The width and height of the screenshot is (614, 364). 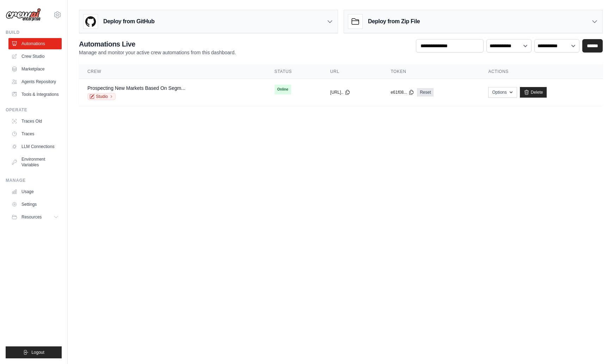 What do you see at coordinates (23, 15) in the screenshot?
I see `img: Logo` at bounding box center [23, 15].